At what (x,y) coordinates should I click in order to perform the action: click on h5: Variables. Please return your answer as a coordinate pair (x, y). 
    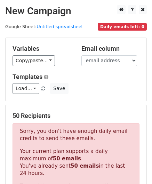
    Looking at the image, I should click on (42, 49).